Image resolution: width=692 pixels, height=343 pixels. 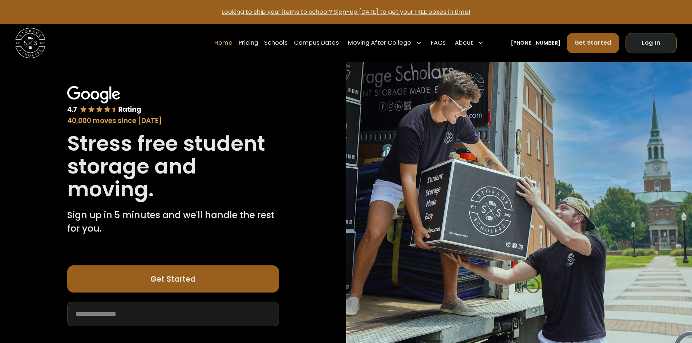 I want to click on img: Storage Scholars main logo, so click(x=30, y=43).